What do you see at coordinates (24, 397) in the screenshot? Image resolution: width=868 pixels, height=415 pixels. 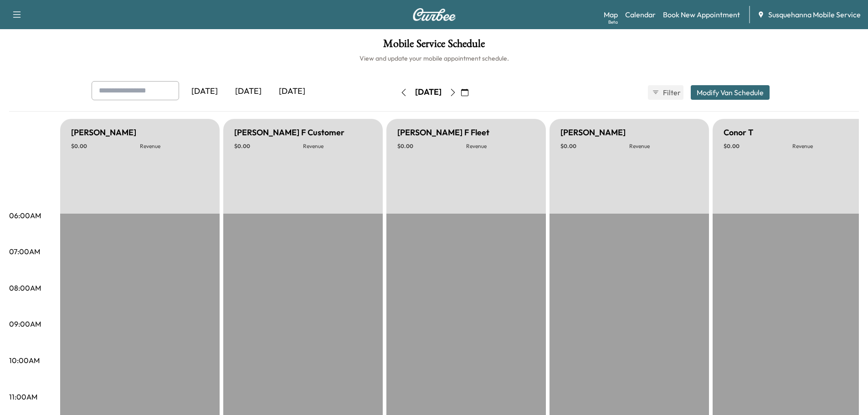 I see `p: 11:00AM` at bounding box center [24, 397].